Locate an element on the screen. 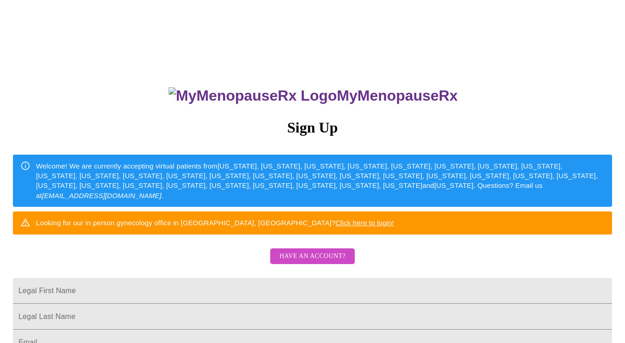 Image resolution: width=625 pixels, height=343 pixels. h3: MyMenopauseRx is located at coordinates (313, 96).